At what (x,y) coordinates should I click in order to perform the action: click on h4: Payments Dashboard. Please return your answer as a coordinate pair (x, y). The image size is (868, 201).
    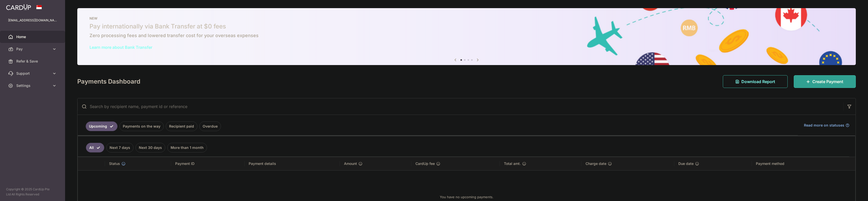
    Looking at the image, I should click on (109, 82).